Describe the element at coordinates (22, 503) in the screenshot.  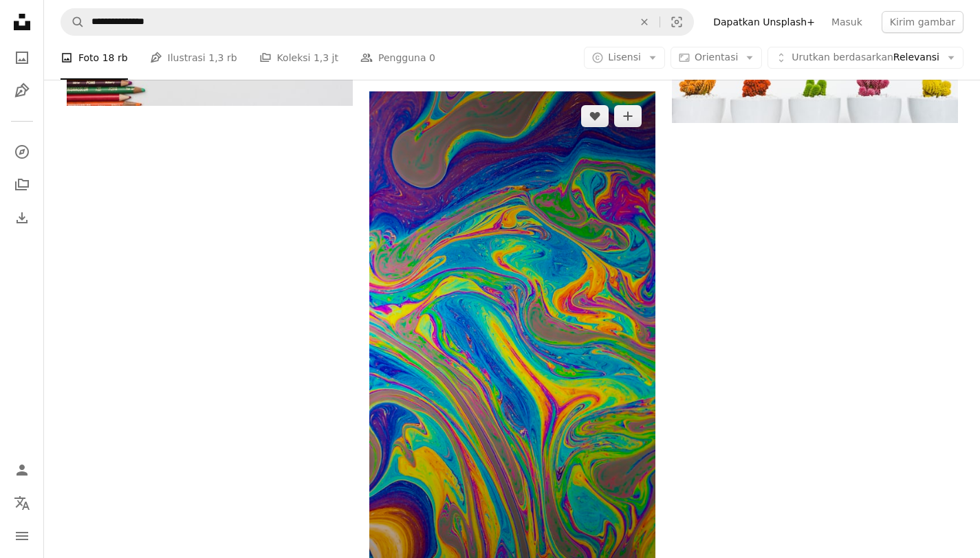
I see `button: Bahasa` at that location.